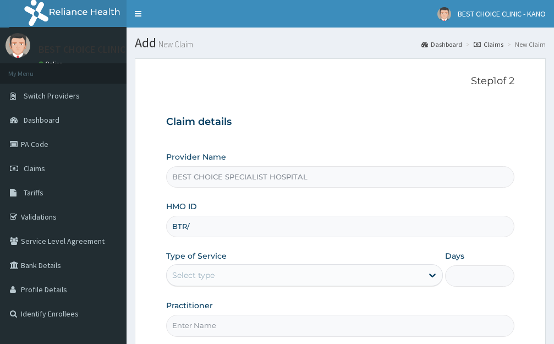  What do you see at coordinates (340, 43) in the screenshot?
I see `h1: Add` at bounding box center [340, 43].